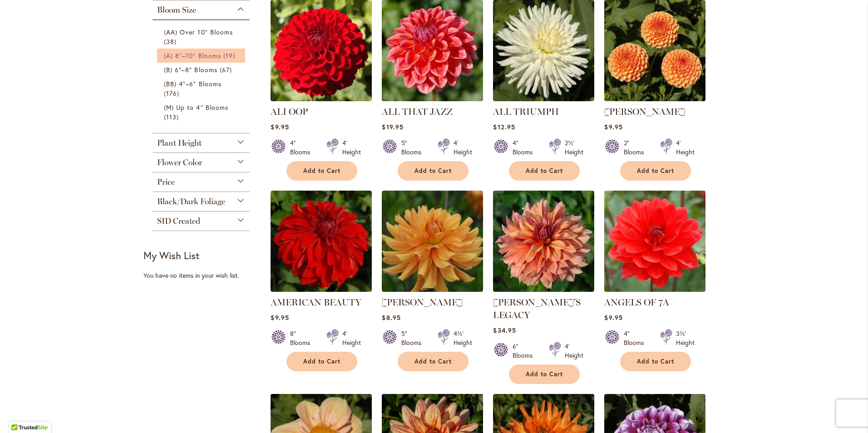 This screenshot has height=433, width=868. I want to click on a: (BB) 4"–6" Blooms 176, so click(202, 88).